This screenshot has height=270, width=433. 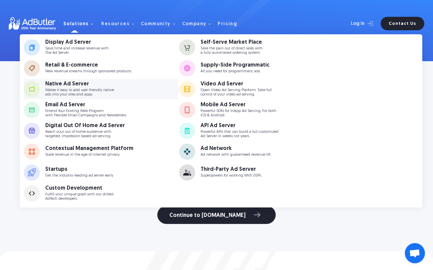 What do you see at coordinates (101, 68) in the screenshot?
I see `a: Retail & E-commerce New revenue streams through sponsored products.` at bounding box center [101, 68].